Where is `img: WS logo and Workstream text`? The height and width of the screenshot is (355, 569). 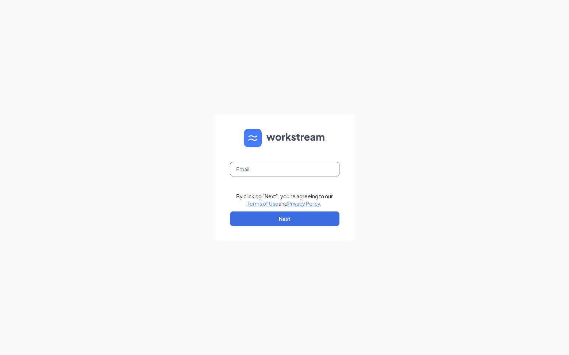
img: WS logo and Workstream text is located at coordinates (285, 138).